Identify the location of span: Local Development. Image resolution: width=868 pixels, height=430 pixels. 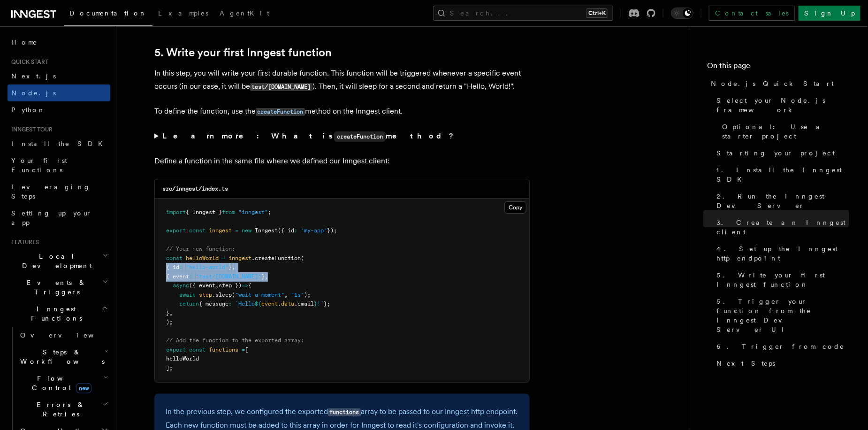
(55, 261).